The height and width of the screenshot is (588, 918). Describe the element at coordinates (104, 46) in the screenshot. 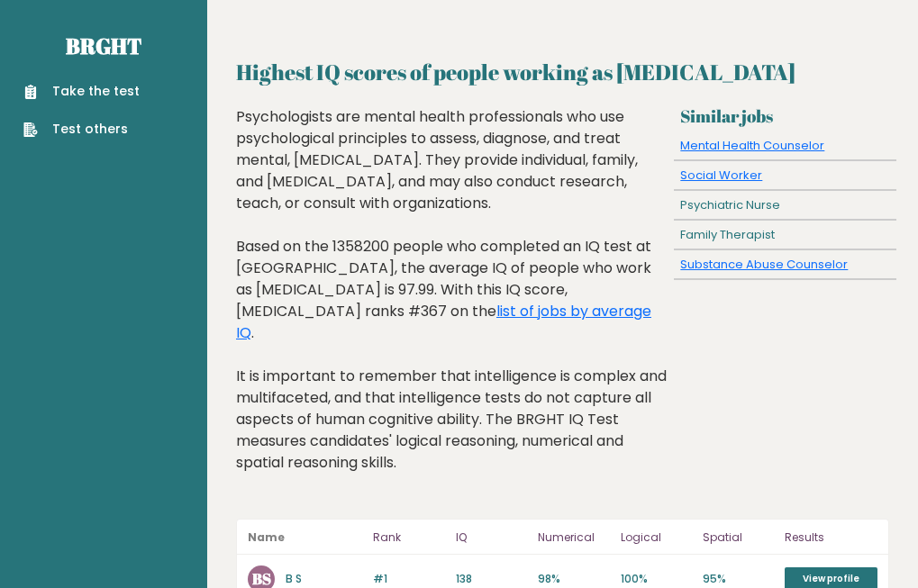

I see `a: Brght` at that location.